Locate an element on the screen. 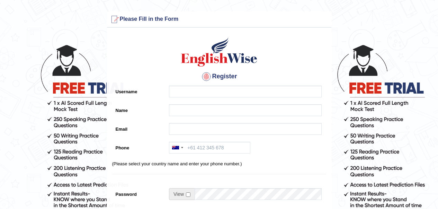 The image size is (438, 209). h3: Please Fill in the Form is located at coordinates (219, 19).